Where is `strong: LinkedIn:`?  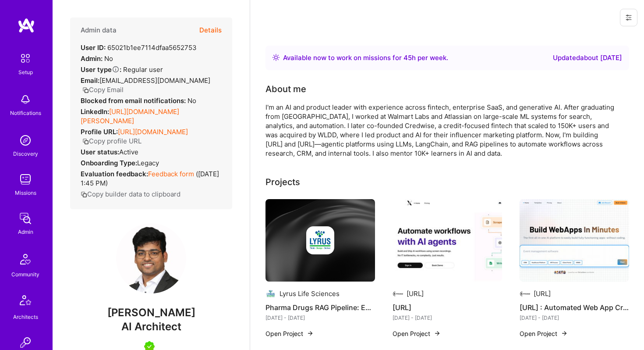 strong: LinkedIn: is located at coordinates (94, 111).